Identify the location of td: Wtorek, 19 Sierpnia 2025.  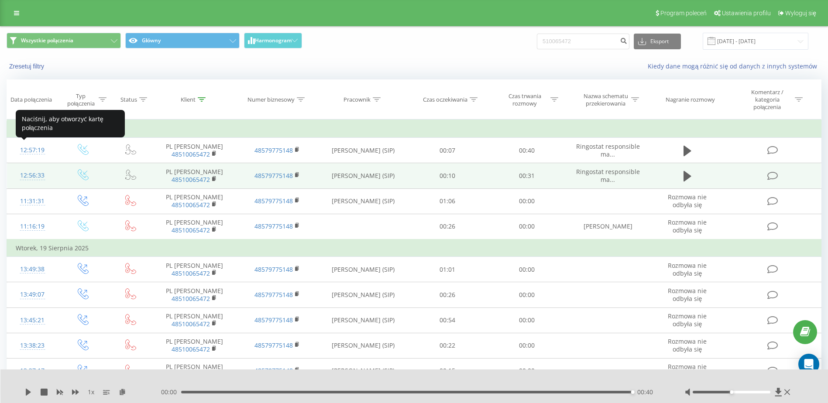
(414, 248).